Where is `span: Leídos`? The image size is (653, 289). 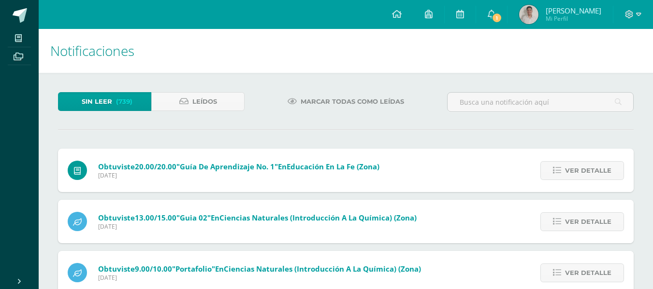 span: Leídos is located at coordinates (204, 101).